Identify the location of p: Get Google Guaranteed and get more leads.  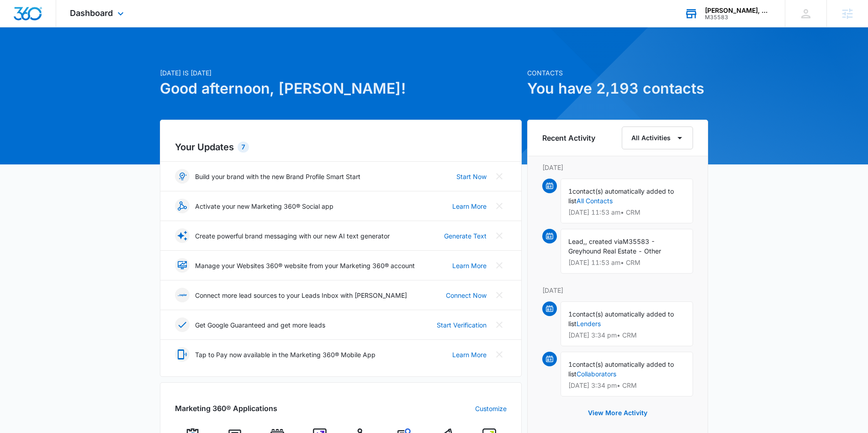
(260, 325).